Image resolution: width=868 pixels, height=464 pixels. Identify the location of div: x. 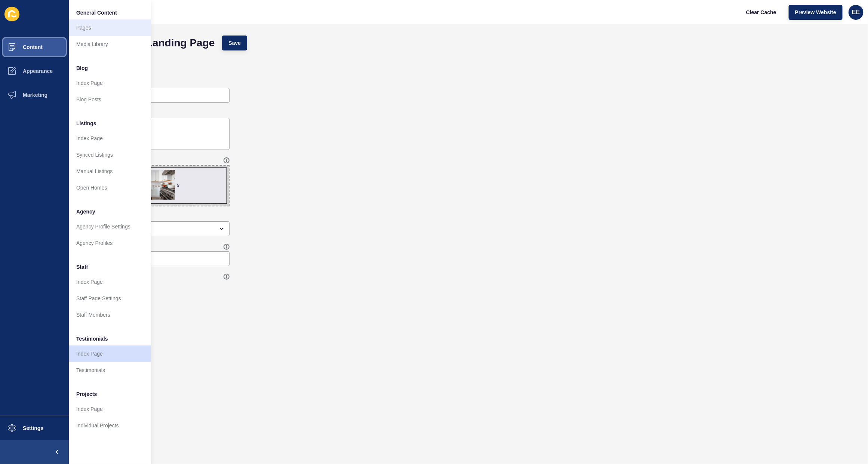
(178, 185).